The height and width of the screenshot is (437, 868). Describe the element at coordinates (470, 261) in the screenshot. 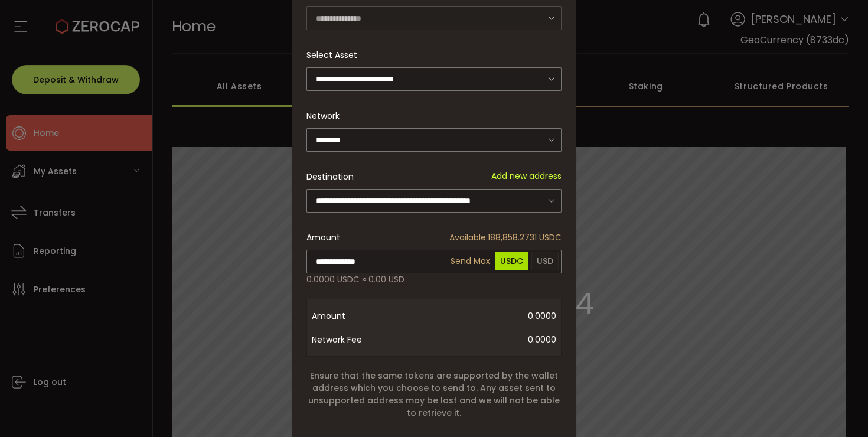

I see `span: Send Max` at that location.